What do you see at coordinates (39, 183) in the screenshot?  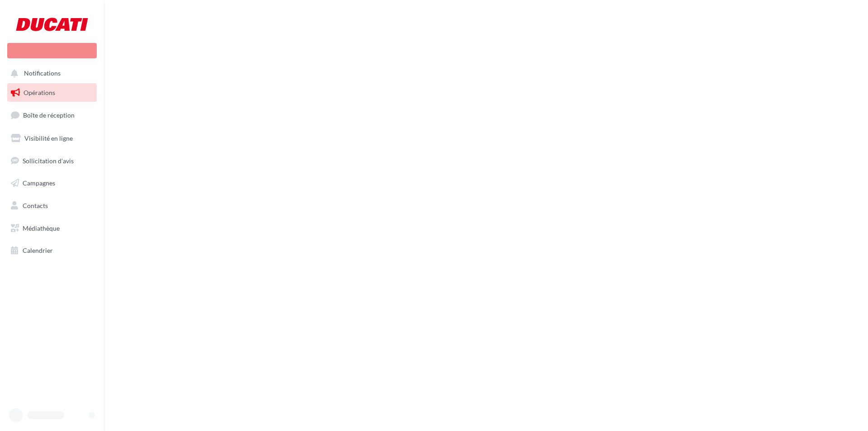 I see `span: Campagnes` at bounding box center [39, 183].